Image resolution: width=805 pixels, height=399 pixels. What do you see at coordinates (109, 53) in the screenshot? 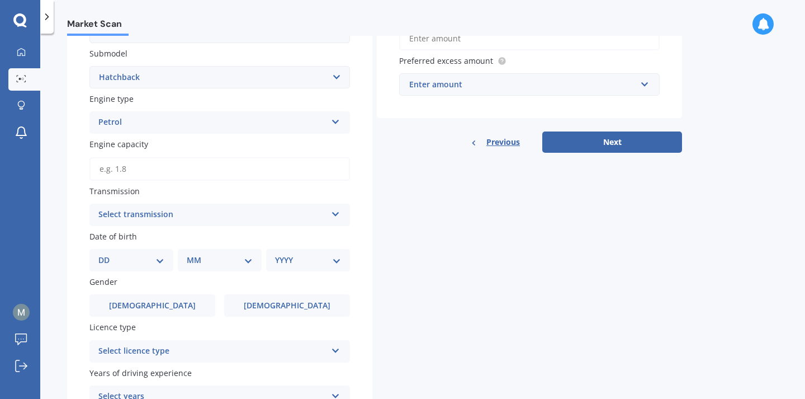
I see `span: Submodel` at bounding box center [109, 53].